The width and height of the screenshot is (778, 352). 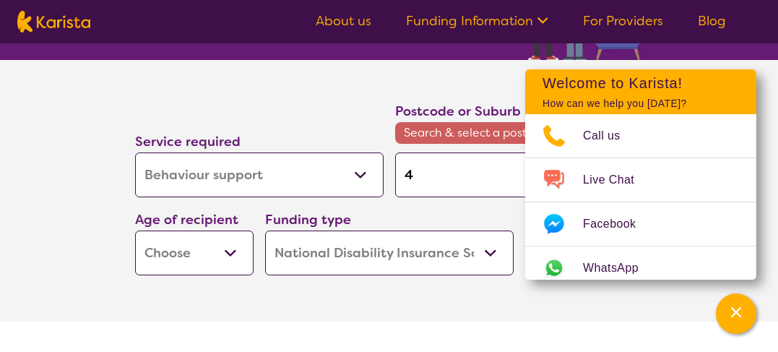 What do you see at coordinates (712, 21) in the screenshot?
I see `a: Blog` at bounding box center [712, 21].